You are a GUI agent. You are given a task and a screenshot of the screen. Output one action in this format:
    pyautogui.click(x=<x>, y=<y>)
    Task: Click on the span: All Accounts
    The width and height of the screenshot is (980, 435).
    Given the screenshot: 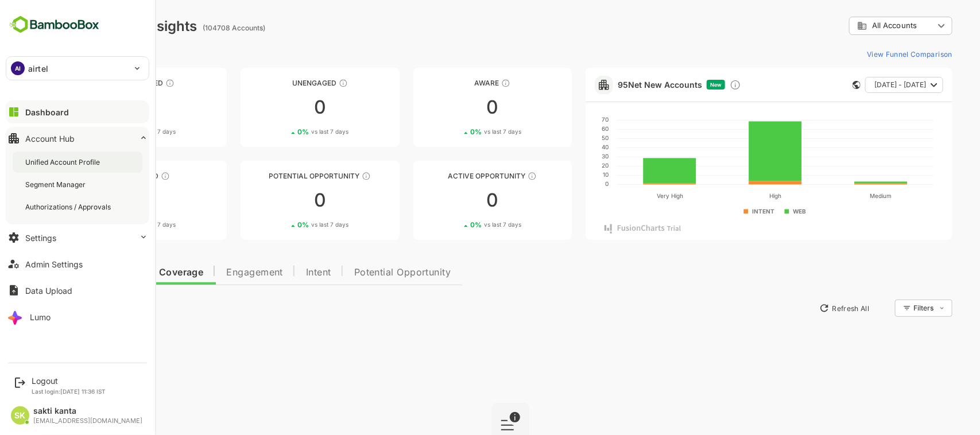 What is the action you would take?
    pyautogui.click(x=854, y=25)
    